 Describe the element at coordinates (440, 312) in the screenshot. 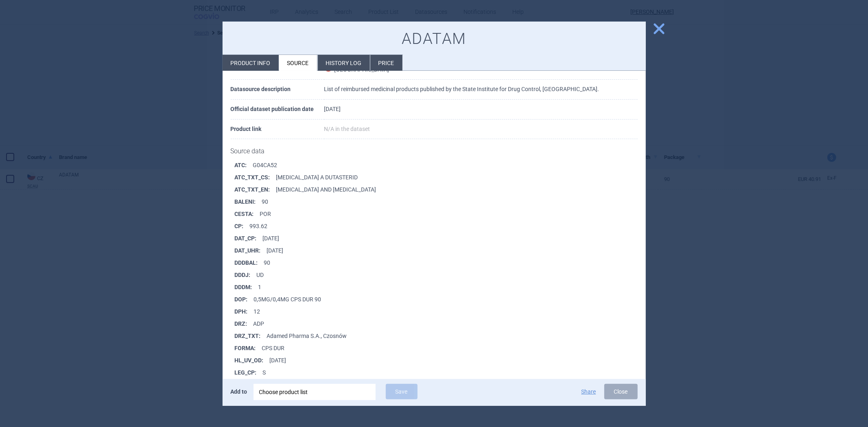

I see `li: 12` at that location.